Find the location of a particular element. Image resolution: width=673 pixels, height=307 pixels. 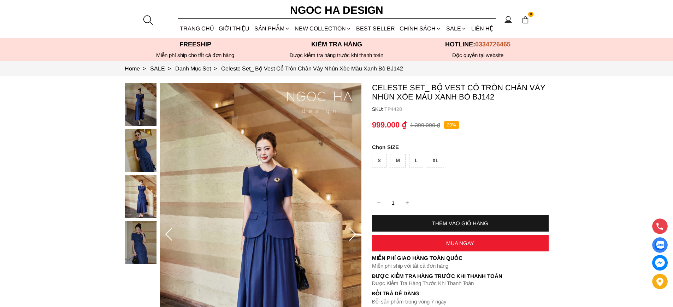

a: BEST SELLER is located at coordinates (376, 28).